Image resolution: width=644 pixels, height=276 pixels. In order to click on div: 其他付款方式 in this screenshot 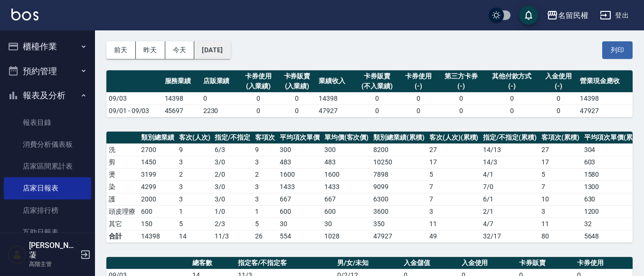, I will do `click(512, 76)`.